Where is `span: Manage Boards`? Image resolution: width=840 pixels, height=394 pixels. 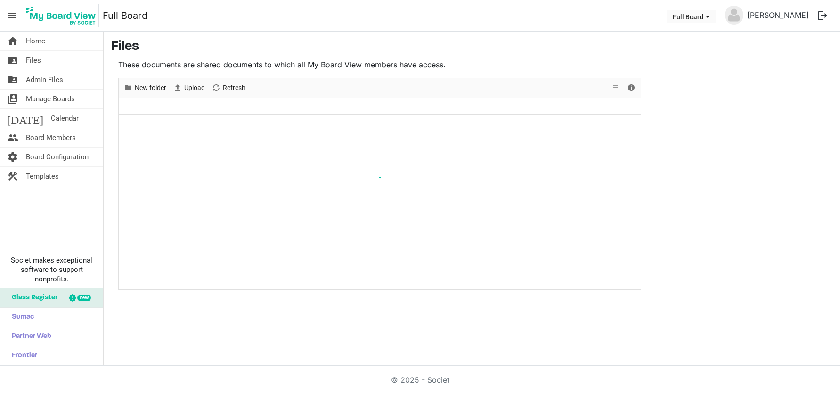
span: Manage Boards is located at coordinates (50, 99).